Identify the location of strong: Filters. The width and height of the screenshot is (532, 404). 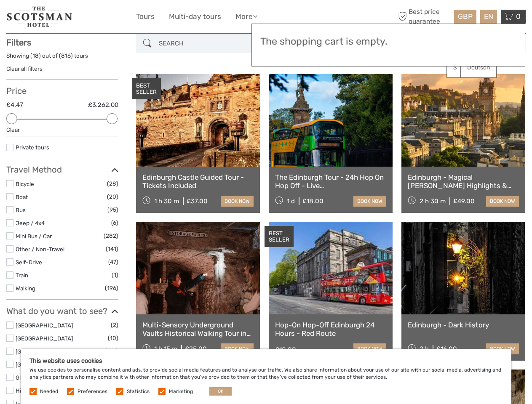
(18, 43).